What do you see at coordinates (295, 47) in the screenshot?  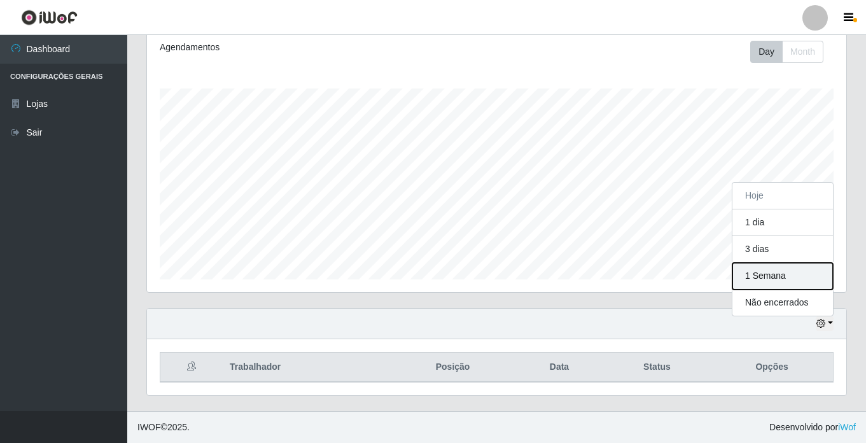 I see `div: Agendamentos` at bounding box center [295, 47].